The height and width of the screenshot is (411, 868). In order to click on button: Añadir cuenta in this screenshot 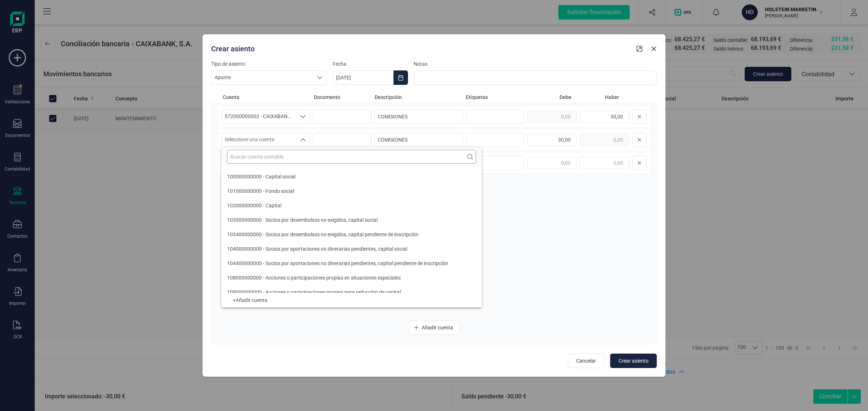, I will do `click(434, 328)`.